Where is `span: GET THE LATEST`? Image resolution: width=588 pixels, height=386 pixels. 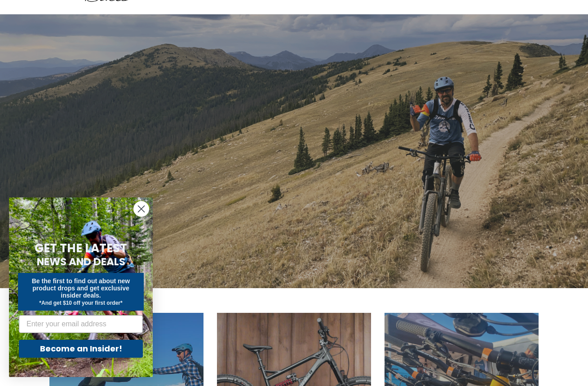 span: GET THE LATEST is located at coordinates (81, 248).